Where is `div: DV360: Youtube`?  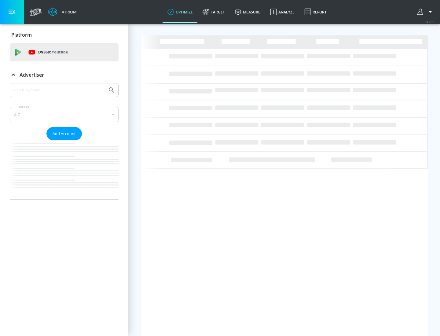 div: DV360: Youtube is located at coordinates (64, 52).